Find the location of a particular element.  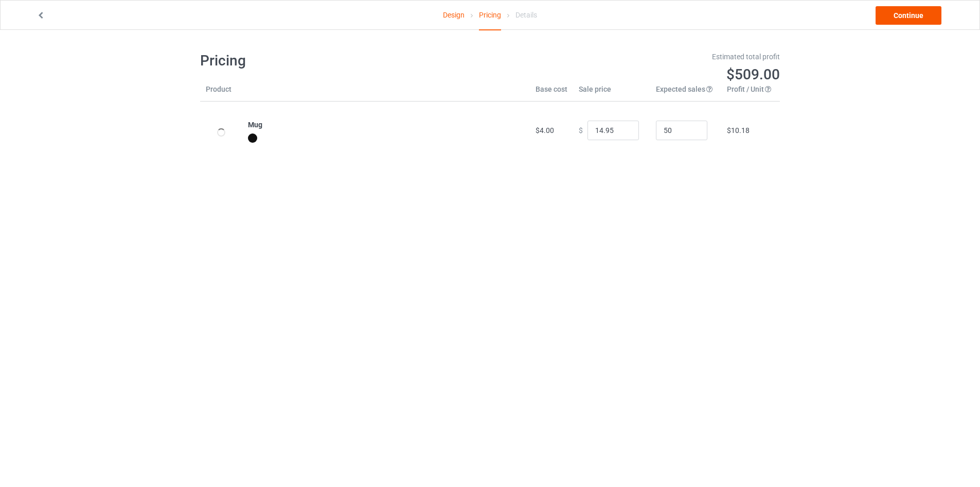

b: Mug is located at coordinates (255, 125).